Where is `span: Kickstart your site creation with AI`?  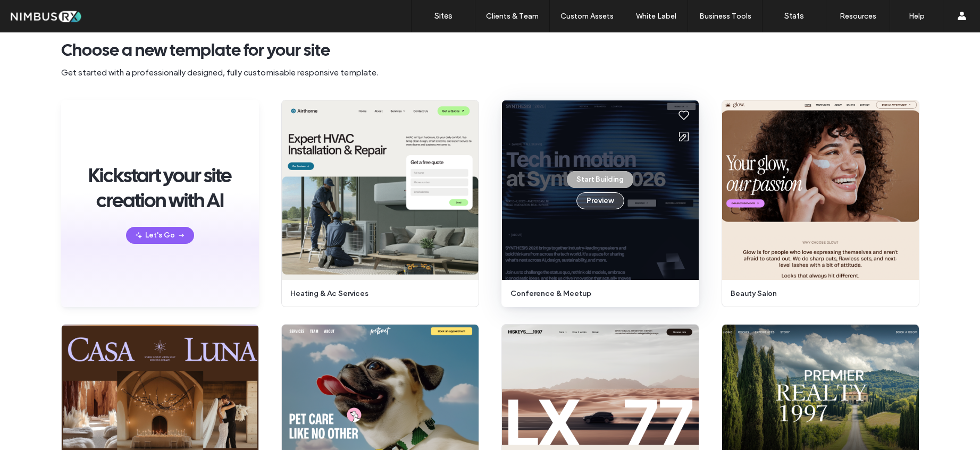 span: Kickstart your site creation with AI is located at coordinates (160, 187).